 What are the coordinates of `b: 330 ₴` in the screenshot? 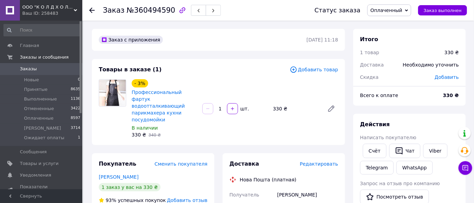 It's located at (451, 95).